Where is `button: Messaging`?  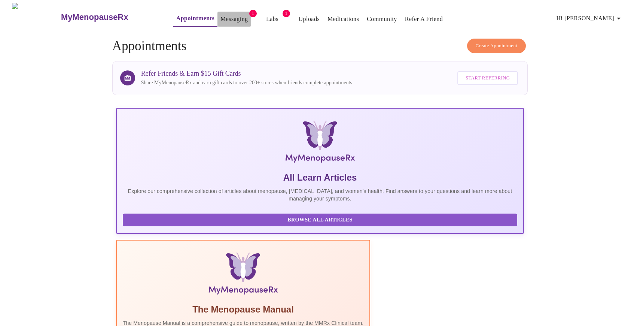
button: Messaging is located at coordinates (234, 19).